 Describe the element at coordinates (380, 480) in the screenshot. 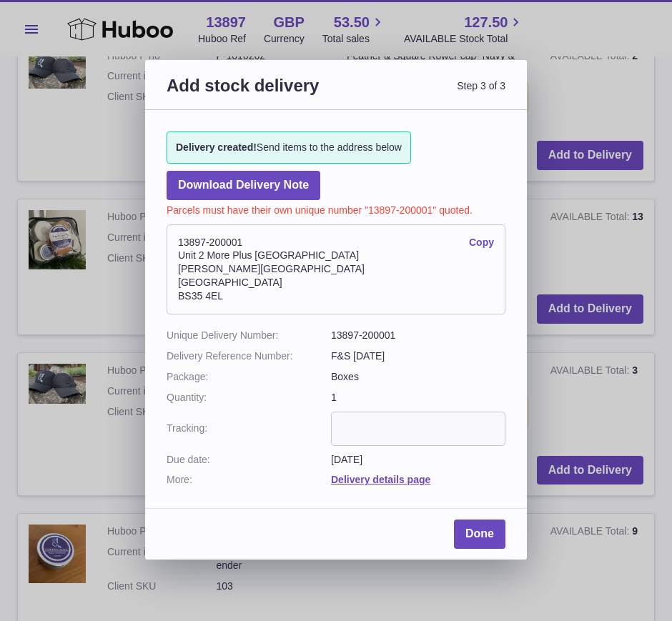

I see `a: Delivery details page` at that location.